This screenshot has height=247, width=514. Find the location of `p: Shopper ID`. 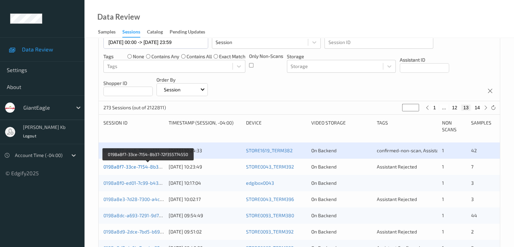

p: Shopper ID is located at coordinates (128, 83).